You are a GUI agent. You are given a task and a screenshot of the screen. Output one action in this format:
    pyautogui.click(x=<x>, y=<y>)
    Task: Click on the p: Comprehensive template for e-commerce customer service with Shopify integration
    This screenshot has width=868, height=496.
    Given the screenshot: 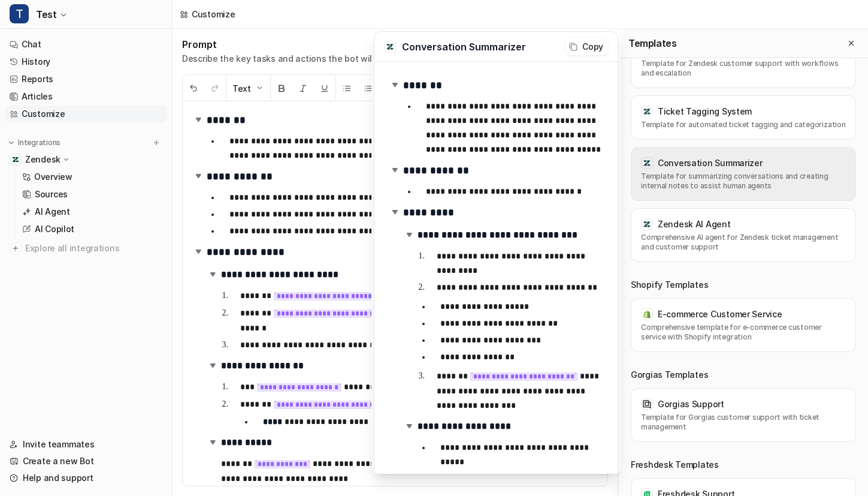 What is the action you would take?
    pyautogui.click(x=744, y=332)
    